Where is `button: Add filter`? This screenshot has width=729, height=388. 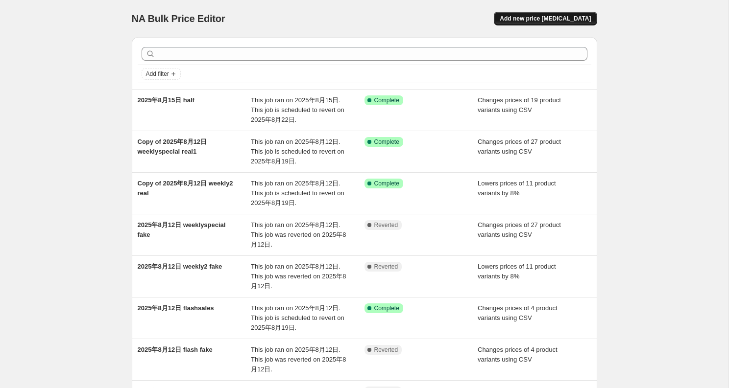 button: Add filter is located at coordinates (161, 74).